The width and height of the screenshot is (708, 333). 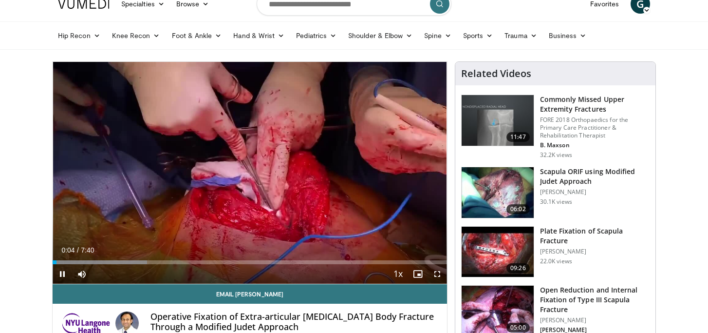 I want to click on img: 322858_0000_1.png.150x105_q85_crop-smart_upscale.jpg, so click(x=498, y=192).